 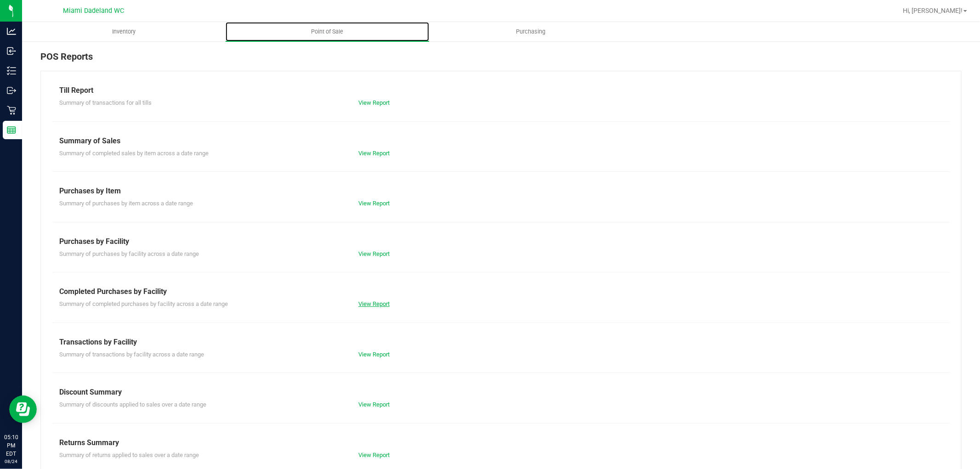 What do you see at coordinates (124, 32) in the screenshot?
I see `a: Inventory` at bounding box center [124, 32].